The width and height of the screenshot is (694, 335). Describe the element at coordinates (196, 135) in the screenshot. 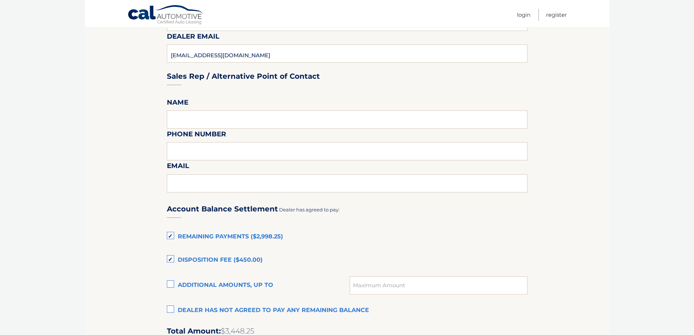

I see `label: Phone Number` at that location.